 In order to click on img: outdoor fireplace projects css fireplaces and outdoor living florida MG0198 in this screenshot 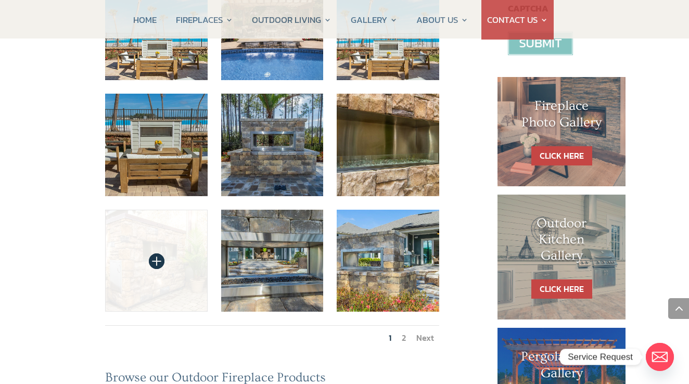, I will do `click(272, 145)`.